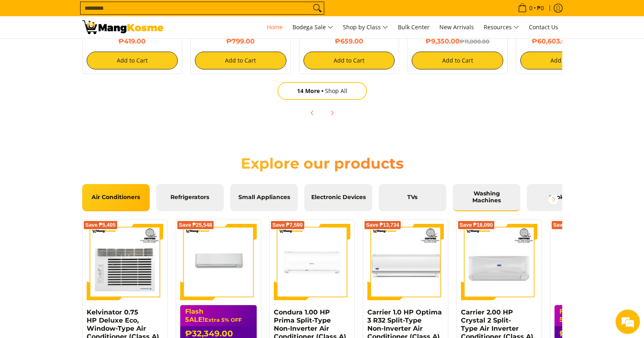 This screenshot has width=644, height=338. Describe the element at coordinates (196, 225) in the screenshot. I see `span: Save ₱25,548` at that location.